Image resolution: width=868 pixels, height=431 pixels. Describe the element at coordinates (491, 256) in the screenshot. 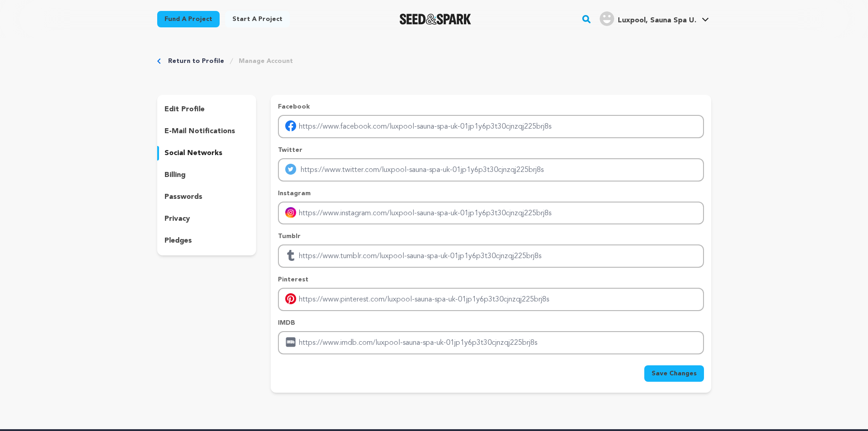

I see `input: Enter tubmlr profile link` at that location.